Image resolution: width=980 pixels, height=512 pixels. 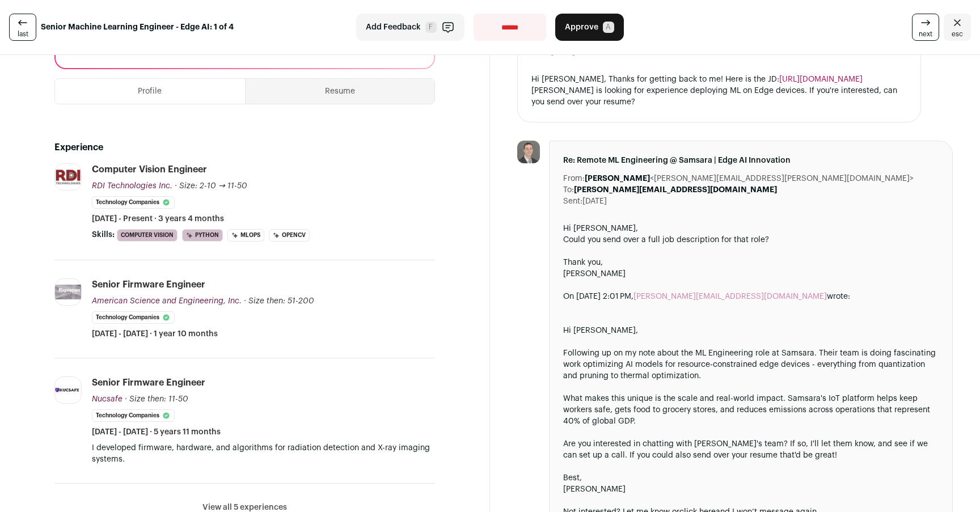 I want to click on div: Best,, so click(x=751, y=478).